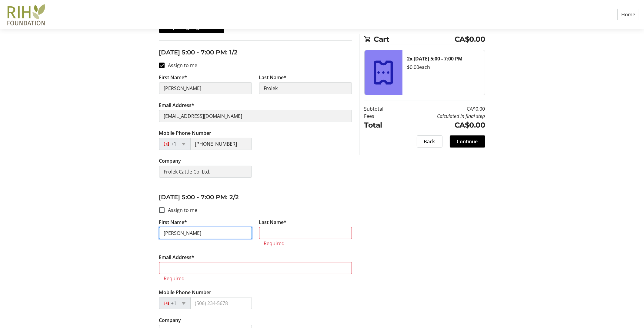 The image size is (644, 328). I want to click on span: Back, so click(429, 142).